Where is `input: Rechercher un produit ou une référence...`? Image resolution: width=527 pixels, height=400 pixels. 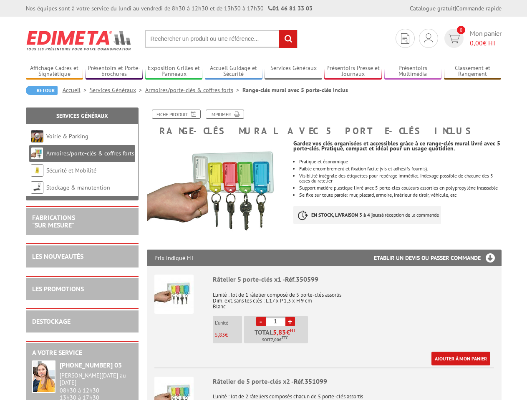 input: Rechercher un produit ou une référence... is located at coordinates (221, 39).